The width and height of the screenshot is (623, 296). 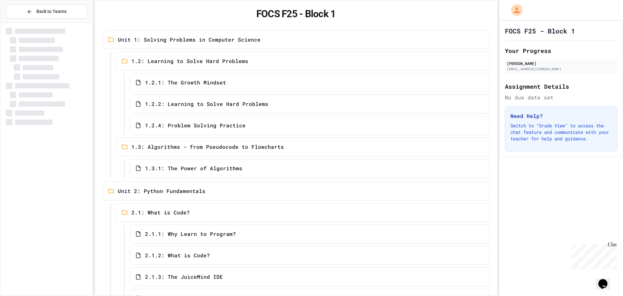 I want to click on span: 1.2: Learning to Solve Hard Problems, so click(x=190, y=61).